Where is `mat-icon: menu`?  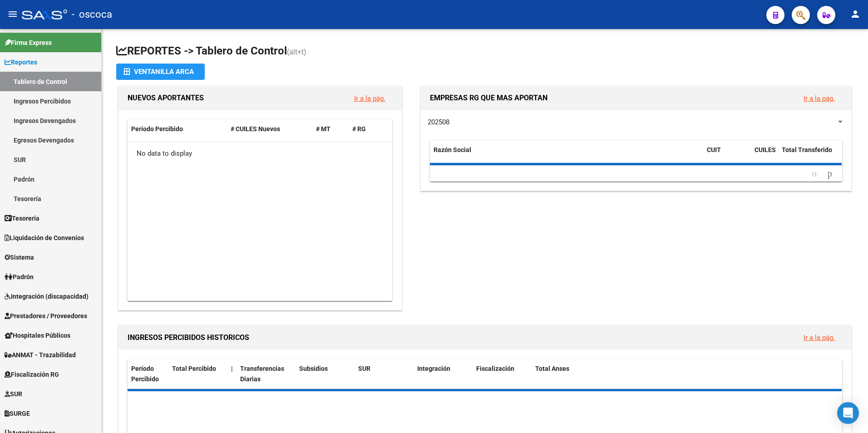 mat-icon: menu is located at coordinates (13, 14).